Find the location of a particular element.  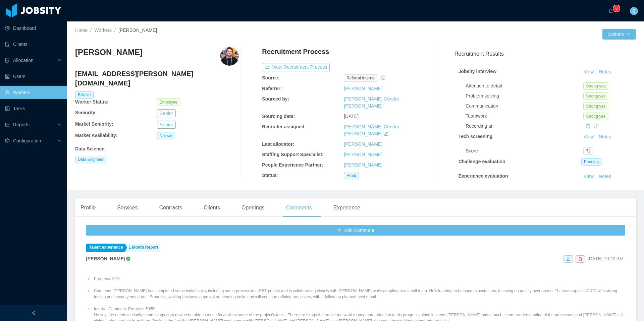

sup: 0 is located at coordinates (616, 8).